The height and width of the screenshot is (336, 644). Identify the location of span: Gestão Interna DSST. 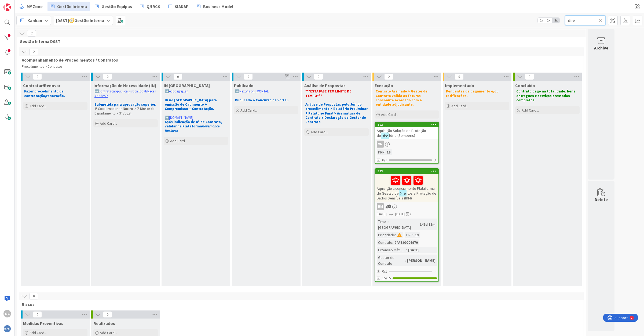
(299, 41).